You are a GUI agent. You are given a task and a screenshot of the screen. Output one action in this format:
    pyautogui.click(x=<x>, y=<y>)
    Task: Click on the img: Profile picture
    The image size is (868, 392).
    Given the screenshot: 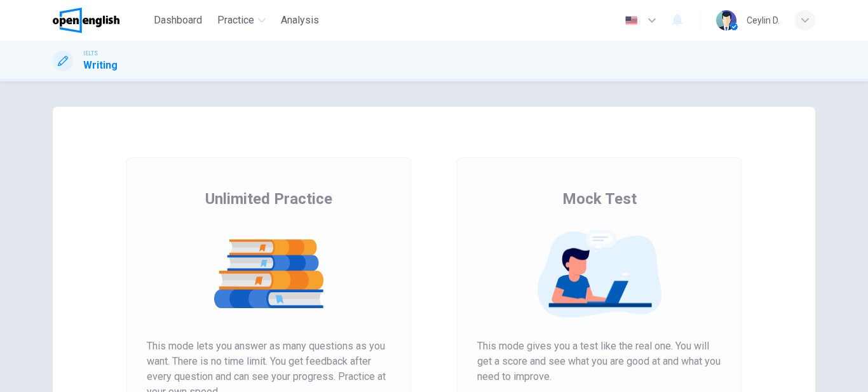 What is the action you would take?
    pyautogui.click(x=726, y=21)
    